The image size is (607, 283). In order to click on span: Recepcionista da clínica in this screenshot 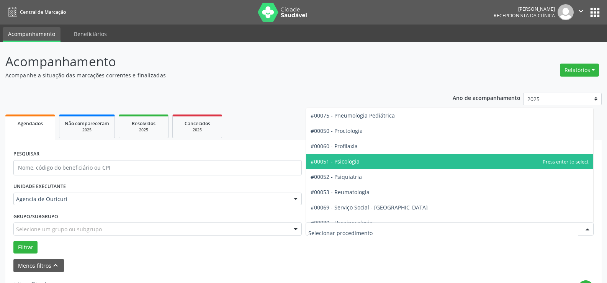, I will do `click(525, 15)`.